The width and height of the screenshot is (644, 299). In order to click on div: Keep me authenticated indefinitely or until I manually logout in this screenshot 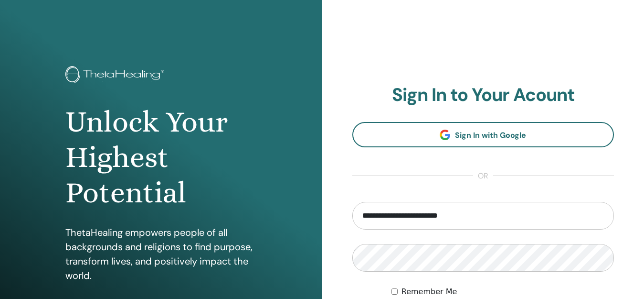, I will do `click(503, 292)`.